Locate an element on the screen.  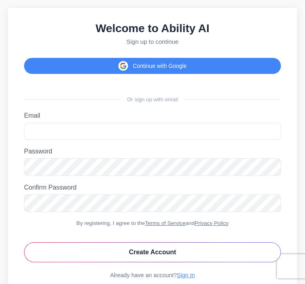
a: Privacy Policy is located at coordinates (211, 223).